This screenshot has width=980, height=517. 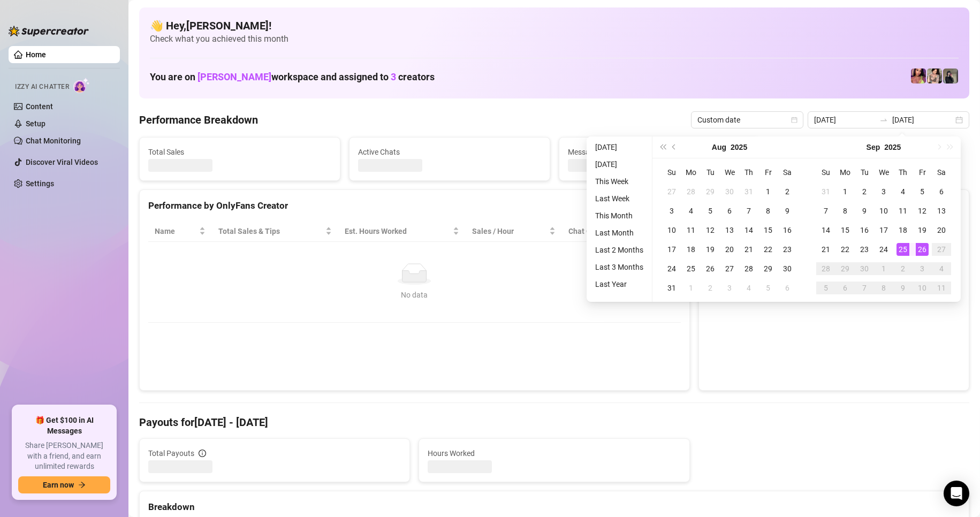 I want to click on th: Name, so click(x=179, y=232).